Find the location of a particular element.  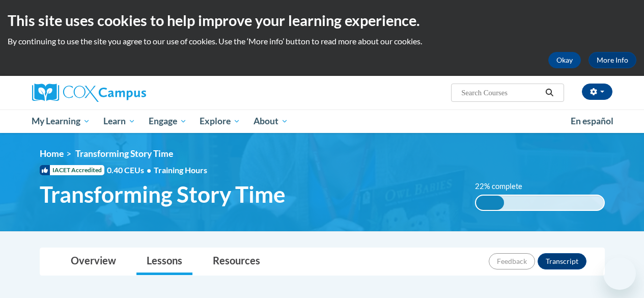

a: Explore is located at coordinates (220, 121).